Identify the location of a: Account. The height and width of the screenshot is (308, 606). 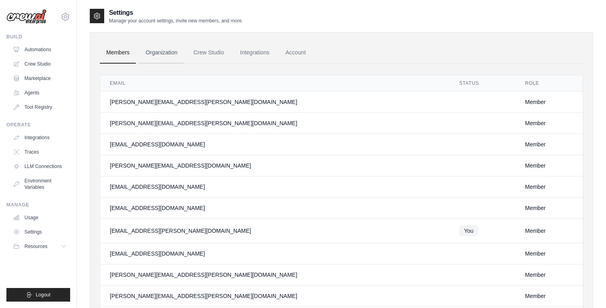
(295, 53).